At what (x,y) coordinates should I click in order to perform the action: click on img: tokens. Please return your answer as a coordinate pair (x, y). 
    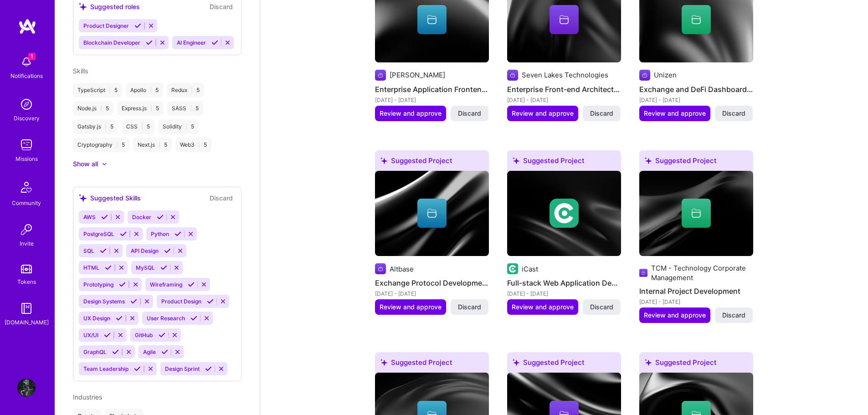
    Looking at the image, I should click on (27, 269).